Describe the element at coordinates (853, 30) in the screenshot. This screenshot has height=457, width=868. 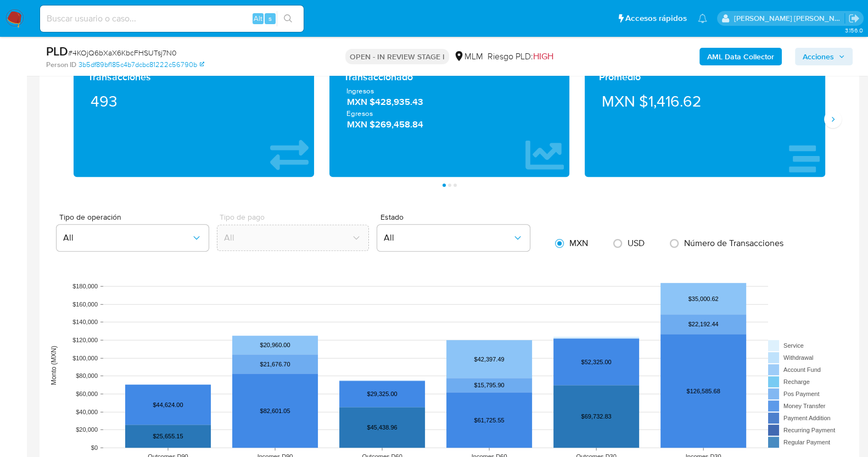
I see `span: 3.156.0` at that location.